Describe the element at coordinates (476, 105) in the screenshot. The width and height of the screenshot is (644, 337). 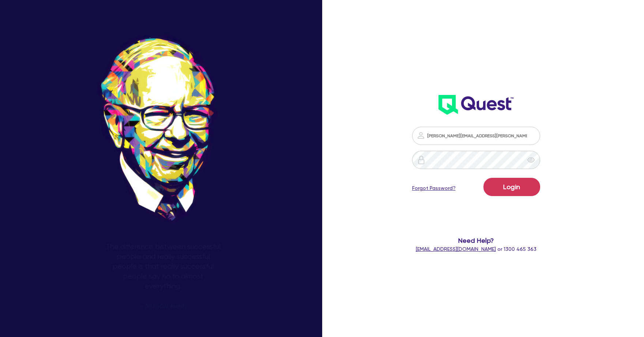
I see `img: wH2k97JdezQIQAAAABJRU5ErkJggg==` at that location.